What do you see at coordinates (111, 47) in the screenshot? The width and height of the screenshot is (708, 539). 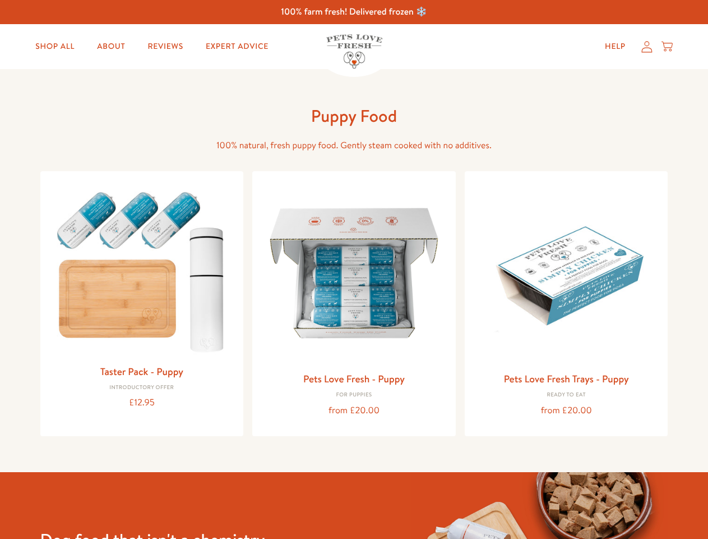 I see `a: About` at bounding box center [111, 47].